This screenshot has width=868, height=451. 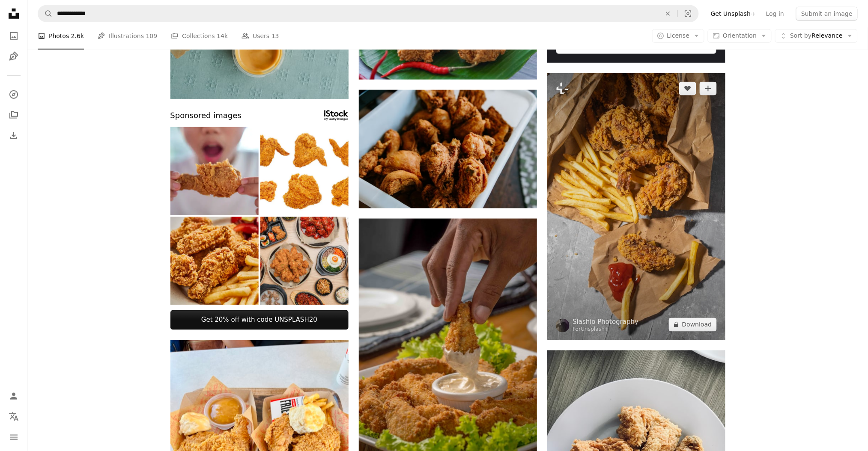 I want to click on img: Child Enjoying Crispy Fried Chicken, so click(x=215, y=171).